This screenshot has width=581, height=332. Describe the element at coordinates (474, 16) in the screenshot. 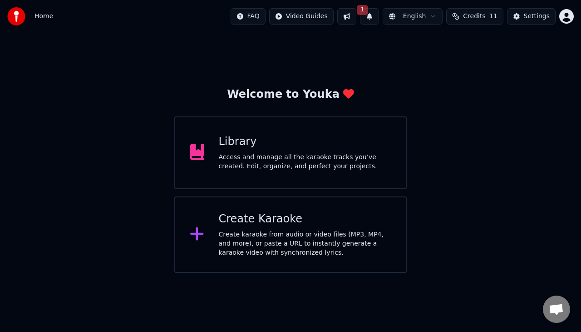

I see `span: Credits` at that location.